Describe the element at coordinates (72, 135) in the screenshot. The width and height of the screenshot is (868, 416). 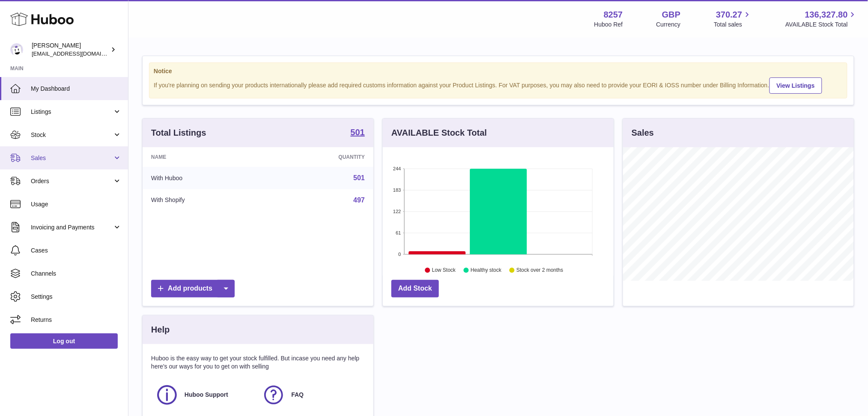
I see `span: Stock` at that location.